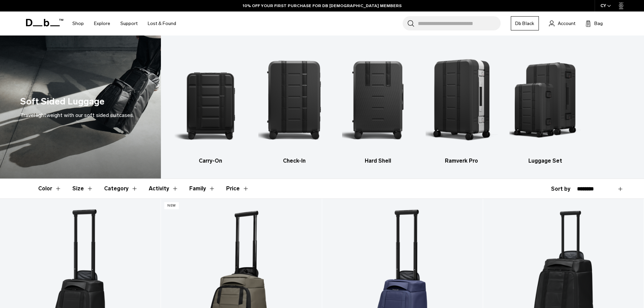 Image resolution: width=644 pixels, height=308 pixels. Describe the element at coordinates (238, 189) in the screenshot. I see `button: Toggle Price` at that location.